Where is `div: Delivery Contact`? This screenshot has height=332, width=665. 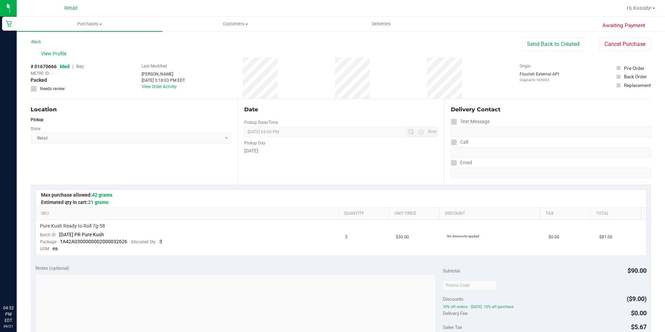 div: Delivery Contact is located at coordinates (551, 110).